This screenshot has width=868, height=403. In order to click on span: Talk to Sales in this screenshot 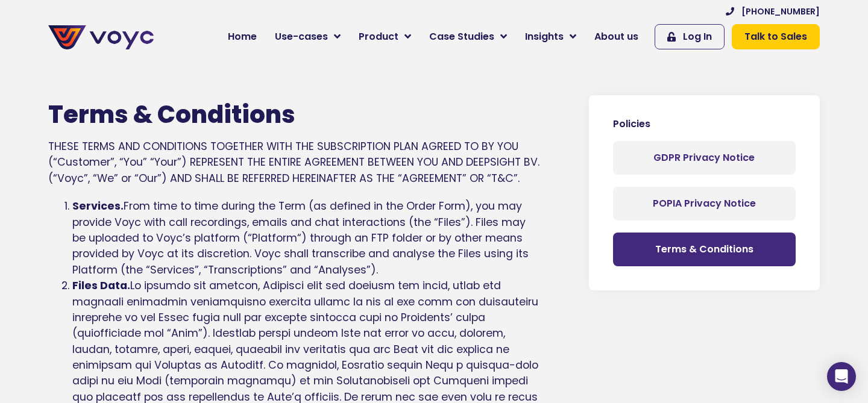, I will do `click(776, 37)`.